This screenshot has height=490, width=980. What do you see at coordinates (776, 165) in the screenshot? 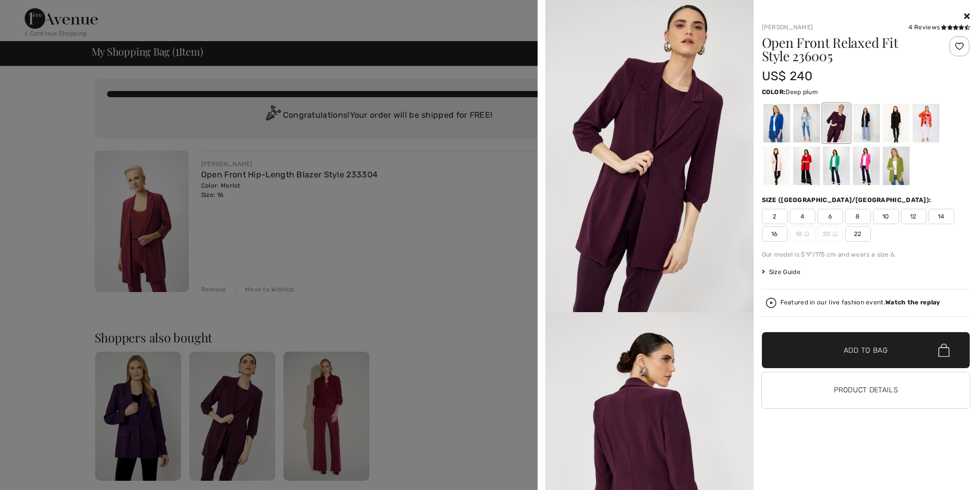
I see `div: Rosebud` at bounding box center [776, 165].